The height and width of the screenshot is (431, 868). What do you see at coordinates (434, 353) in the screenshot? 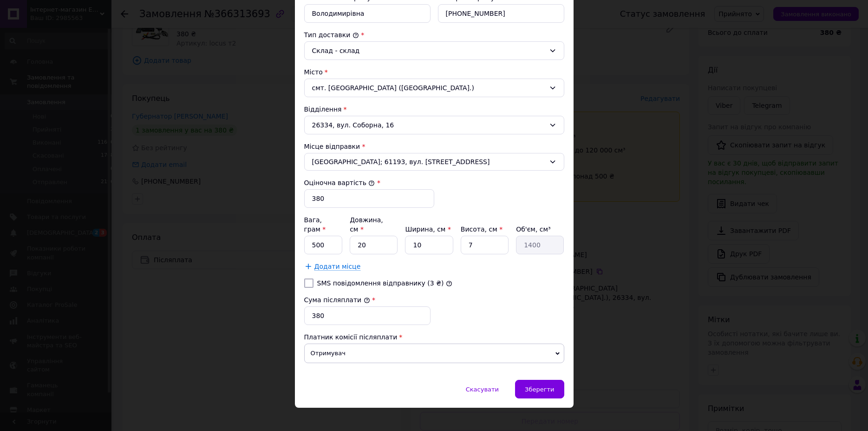
I see `span: Отримувач` at bounding box center [434, 353].